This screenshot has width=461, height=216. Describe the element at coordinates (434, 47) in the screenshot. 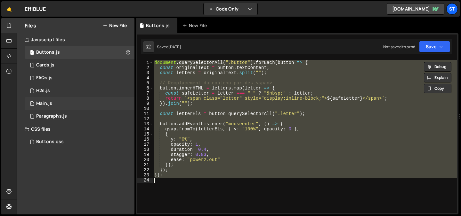

I see `button: Save` at that location.